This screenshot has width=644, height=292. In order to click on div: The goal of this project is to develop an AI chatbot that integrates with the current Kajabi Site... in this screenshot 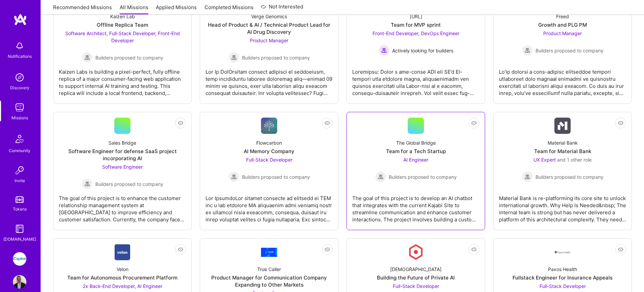, I will do `click(416, 206)`.